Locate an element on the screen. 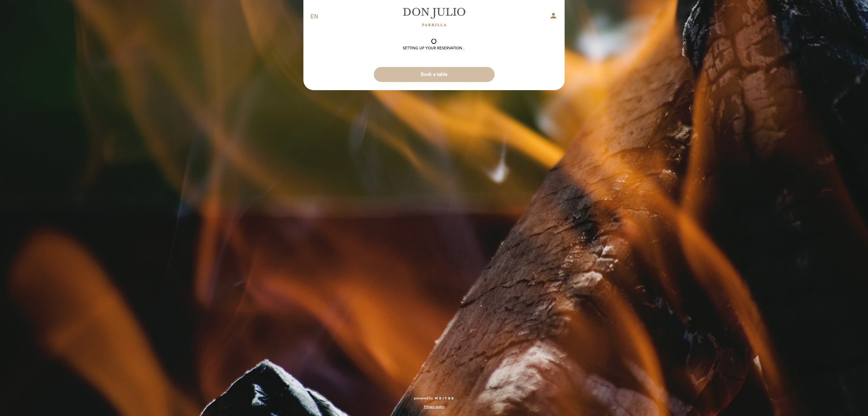  span: powered by is located at coordinates (424, 398).